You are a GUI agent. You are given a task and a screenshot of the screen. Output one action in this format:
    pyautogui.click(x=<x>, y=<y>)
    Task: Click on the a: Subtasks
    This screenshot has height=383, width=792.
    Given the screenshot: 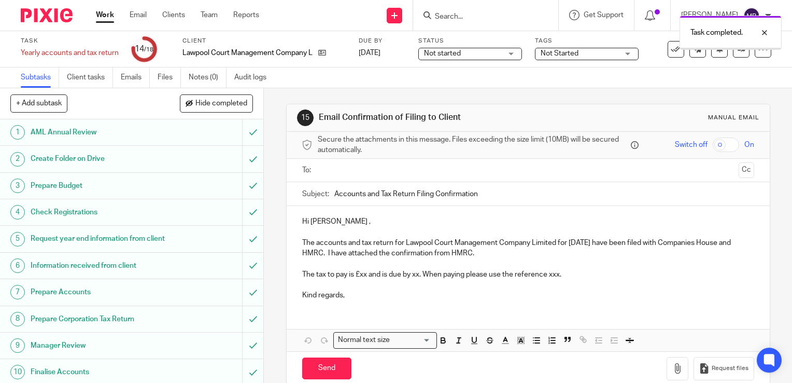 What is the action you would take?
    pyautogui.click(x=40, y=77)
    